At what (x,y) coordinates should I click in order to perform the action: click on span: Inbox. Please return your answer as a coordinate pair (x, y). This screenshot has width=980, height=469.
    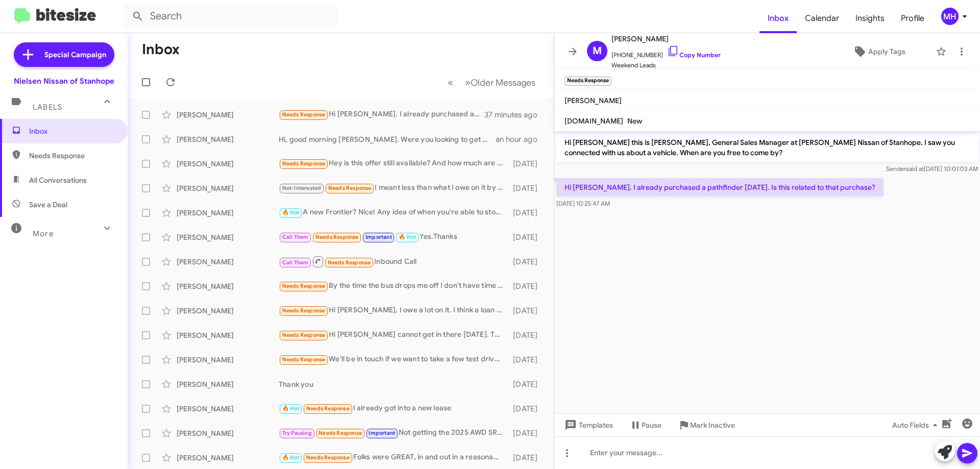
    Looking at the image, I should click on (73, 131).